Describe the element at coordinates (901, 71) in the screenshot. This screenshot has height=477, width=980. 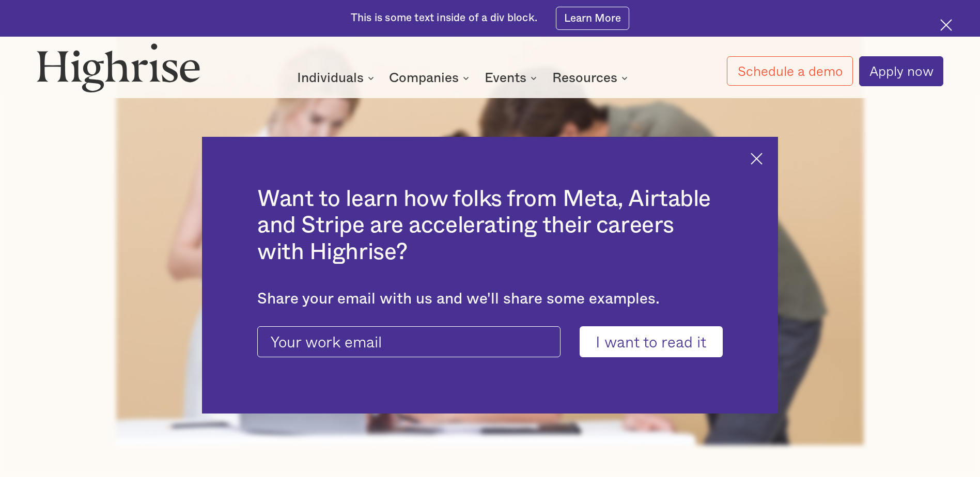
I see `a: Apply now` at that location.